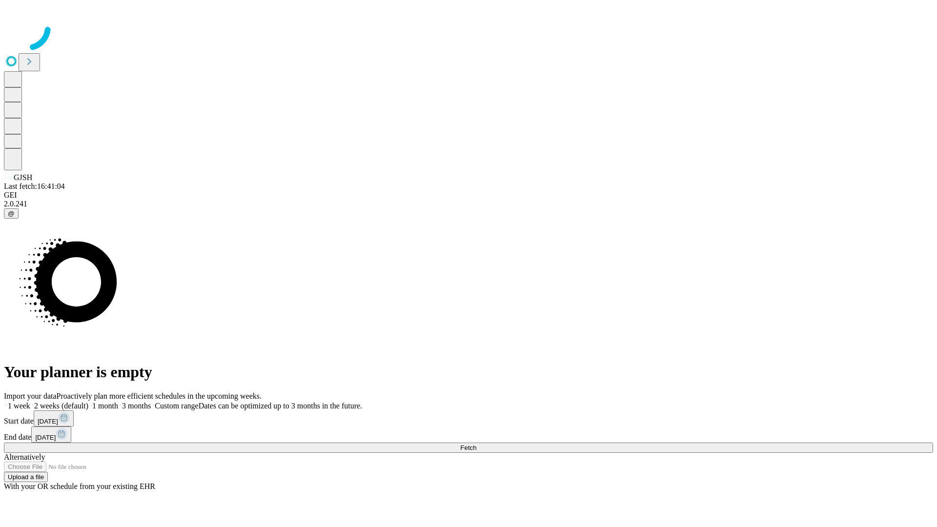  Describe the element at coordinates (136, 406) in the screenshot. I see `span: 3 months` at that location.